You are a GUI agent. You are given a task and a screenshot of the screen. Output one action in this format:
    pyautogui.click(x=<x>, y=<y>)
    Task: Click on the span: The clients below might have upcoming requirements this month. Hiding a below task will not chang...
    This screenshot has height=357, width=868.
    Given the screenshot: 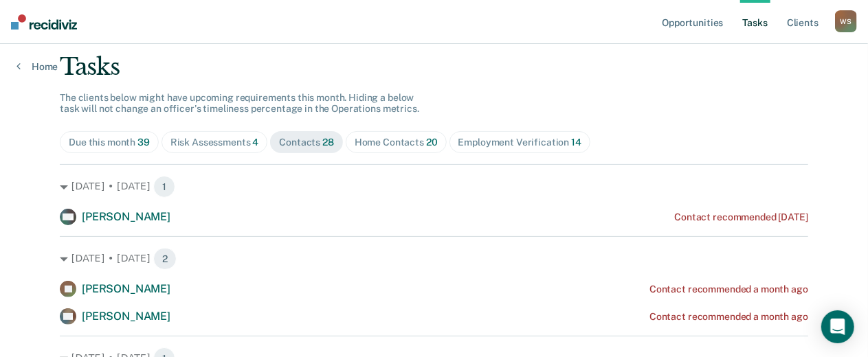 What is the action you would take?
    pyautogui.click(x=239, y=103)
    